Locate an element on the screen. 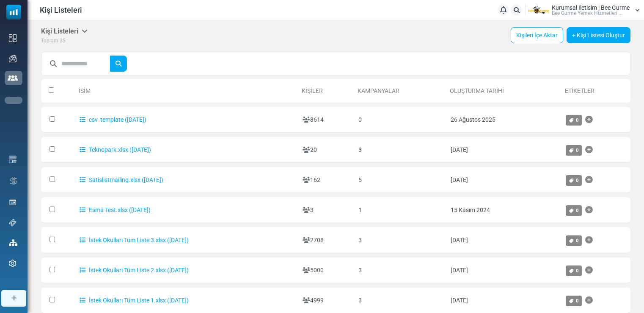 The height and width of the screenshot is (313, 644). a: Oluşturma Tarihi is located at coordinates (477, 91).